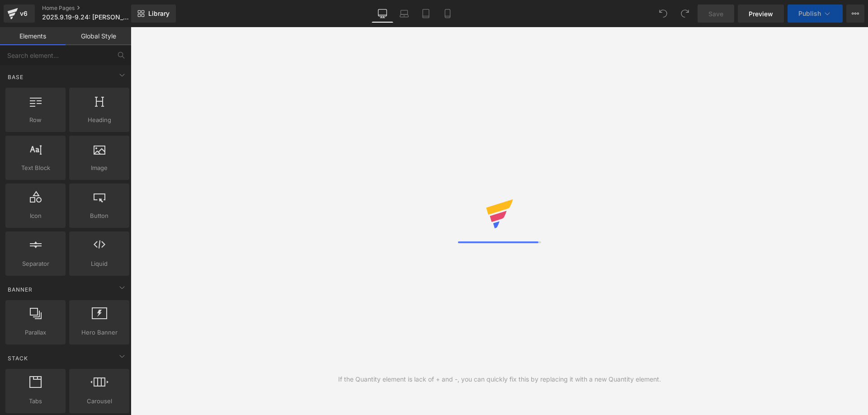  What do you see at coordinates (35, 168) in the screenshot?
I see `span: Text Block` at bounding box center [35, 168].